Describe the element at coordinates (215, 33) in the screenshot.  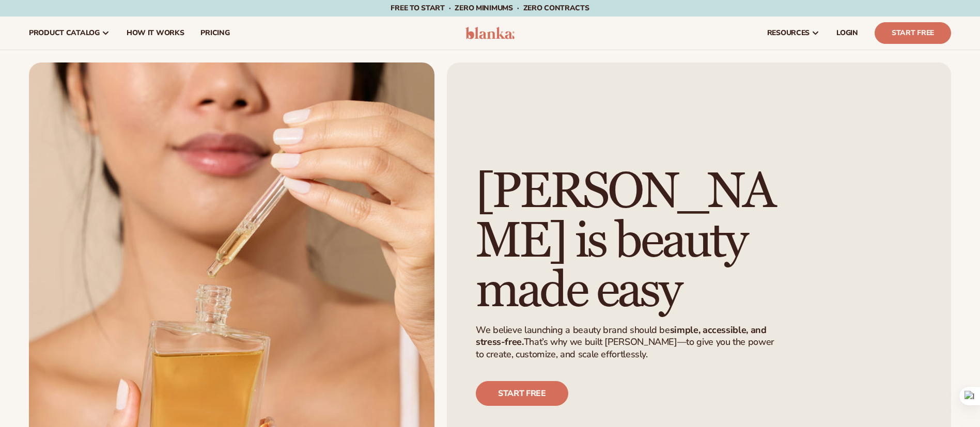
I see `a: pricing` at that location.